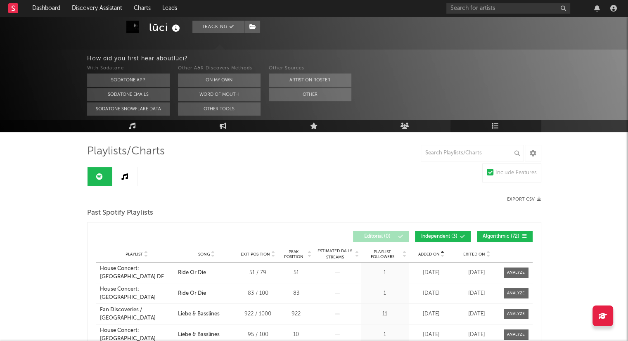 This screenshot has width=628, height=341. Describe the element at coordinates (296, 335) in the screenshot. I see `div: 10` at that location.